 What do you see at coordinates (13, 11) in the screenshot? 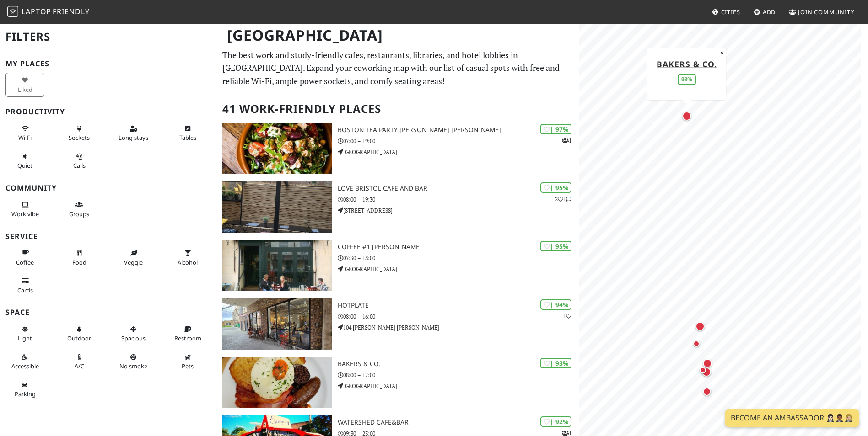
I see `img: LaptopFriendly` at bounding box center [13, 11].